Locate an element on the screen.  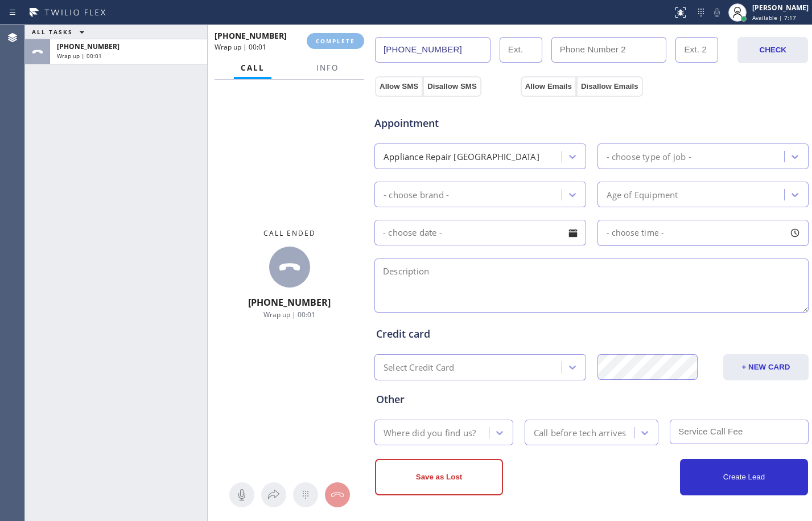
button: Hang up is located at coordinates (338, 495).